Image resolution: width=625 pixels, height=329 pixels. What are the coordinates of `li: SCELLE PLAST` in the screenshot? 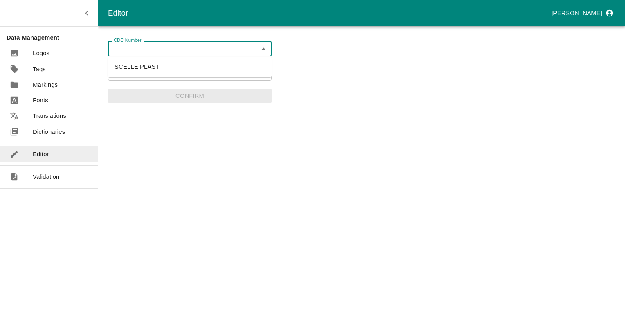 It's located at (190, 67).